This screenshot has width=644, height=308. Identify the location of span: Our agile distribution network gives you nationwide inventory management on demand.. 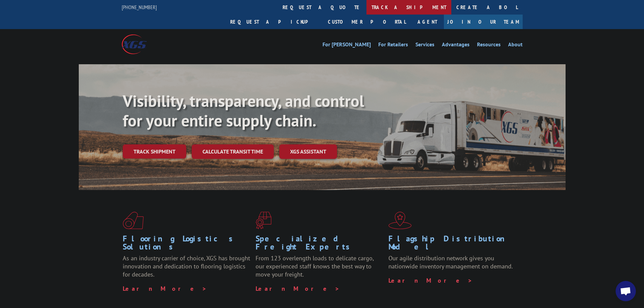
(451, 262).